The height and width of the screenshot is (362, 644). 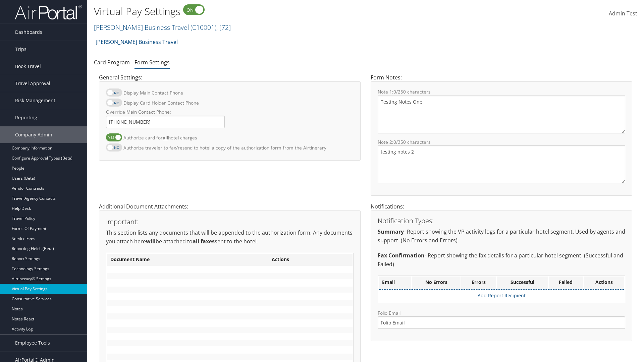 I want to click on p: This section lists any documents that will be appended to the authorization form. Any documents y..., so click(x=230, y=237).